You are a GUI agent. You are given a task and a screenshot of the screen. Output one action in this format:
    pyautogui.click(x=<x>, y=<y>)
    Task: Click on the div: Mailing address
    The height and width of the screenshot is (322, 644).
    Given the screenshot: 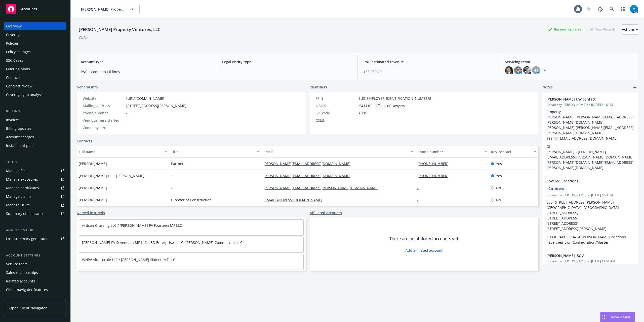 What is the action you would take?
    pyautogui.click(x=103, y=106)
    